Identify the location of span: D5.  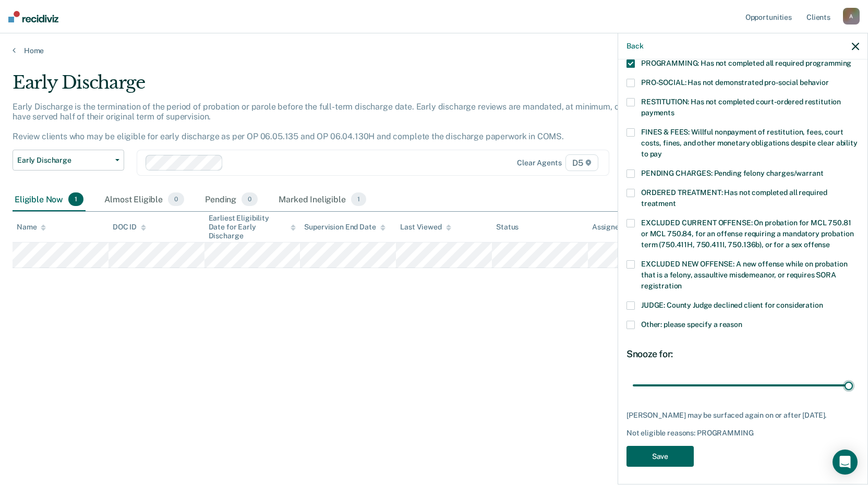
(582, 162).